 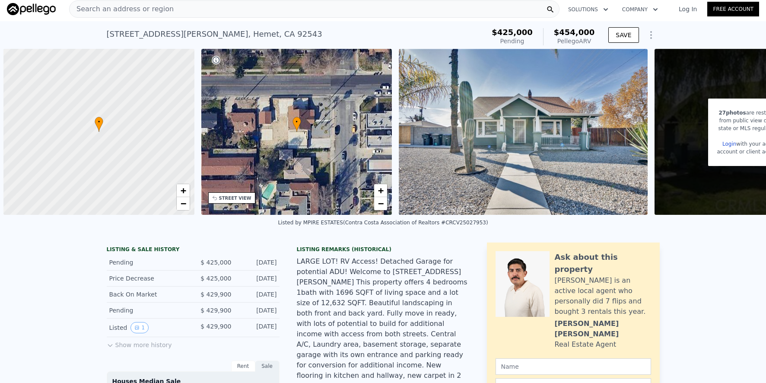 I want to click on div: Price Decrease, so click(x=148, y=278).